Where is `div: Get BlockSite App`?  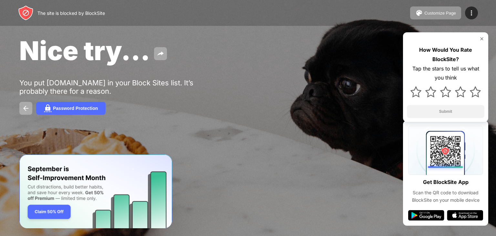
div: Get BlockSite App is located at coordinates (445, 182).